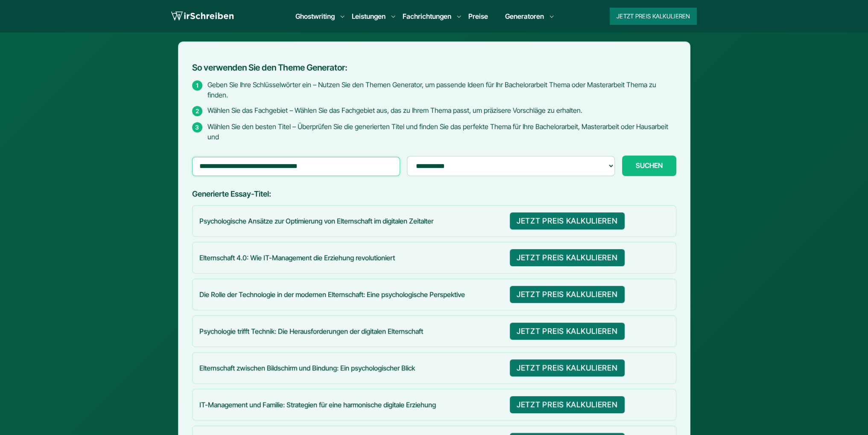  Describe the element at coordinates (434, 132) in the screenshot. I see `li: Wählen Sie den besten Titel – Überprüfen Sie die generierten Titel und finden Sie das perfekte Th...` at that location.